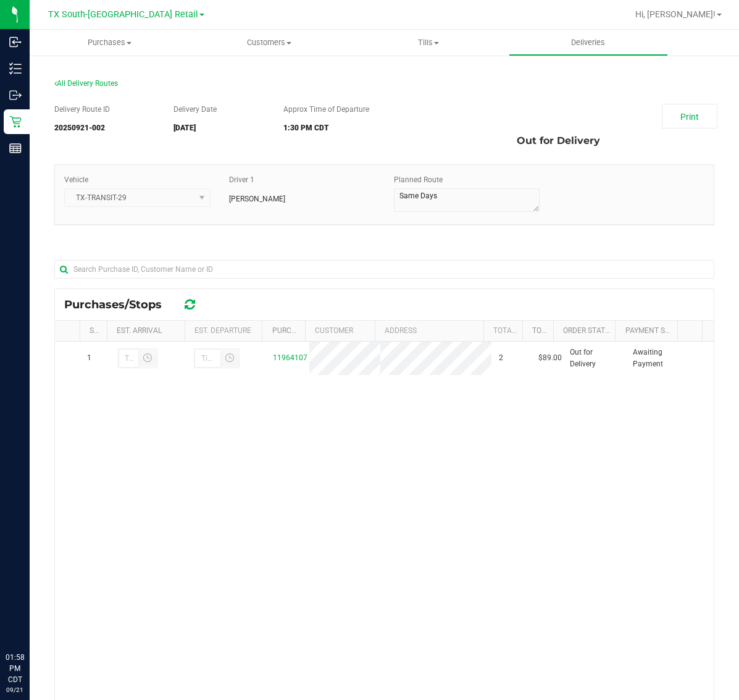 This screenshot has width=739, height=700. Describe the element at coordinates (139, 330) in the screenshot. I see `a: Est. Arrival` at that location.